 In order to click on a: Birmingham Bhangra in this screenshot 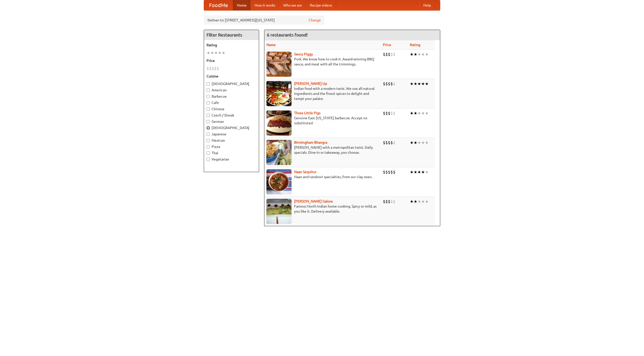, I will do `click(311, 142)`.